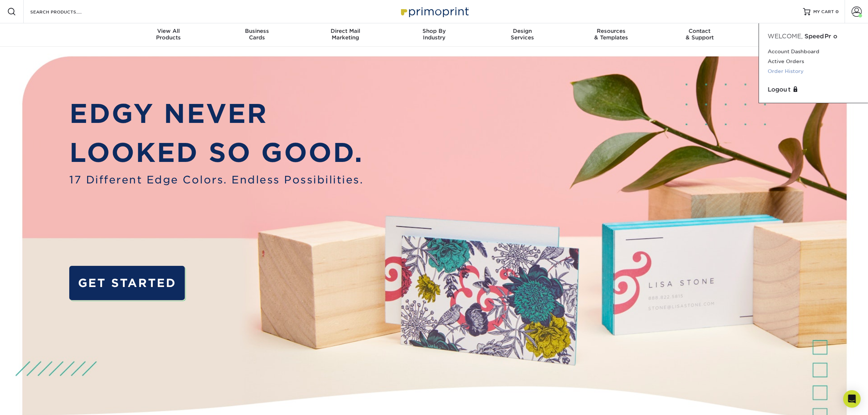  What do you see at coordinates (434, 34) in the screenshot?
I see `div: Industry` at bounding box center [434, 34].